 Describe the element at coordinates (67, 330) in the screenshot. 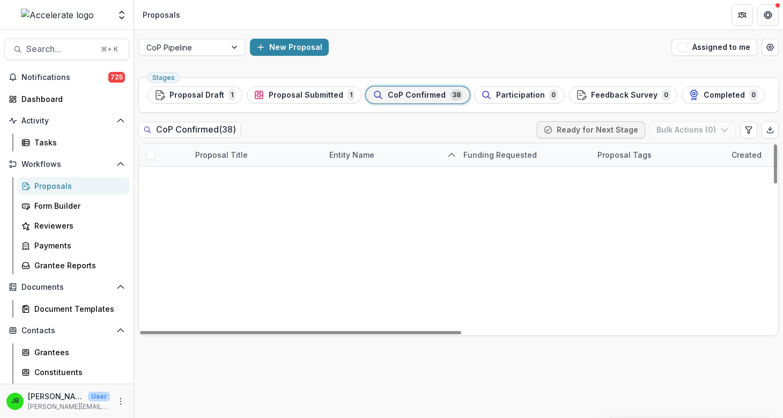

I see `button: Open Contacts` at that location.